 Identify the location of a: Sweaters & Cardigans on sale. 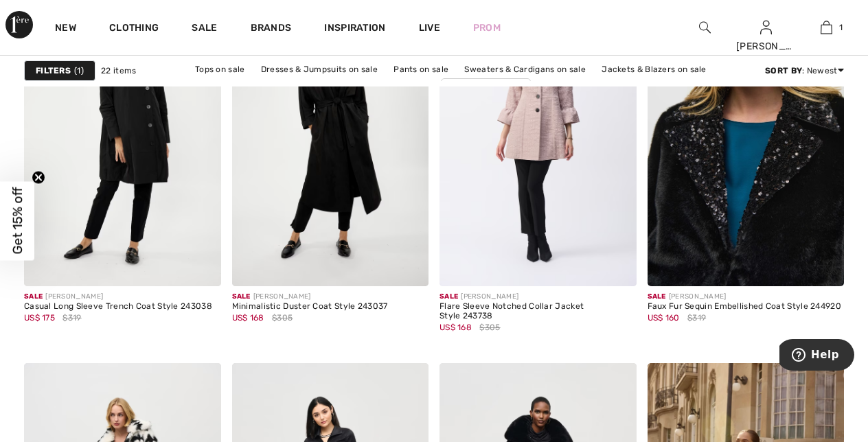
(525, 70).